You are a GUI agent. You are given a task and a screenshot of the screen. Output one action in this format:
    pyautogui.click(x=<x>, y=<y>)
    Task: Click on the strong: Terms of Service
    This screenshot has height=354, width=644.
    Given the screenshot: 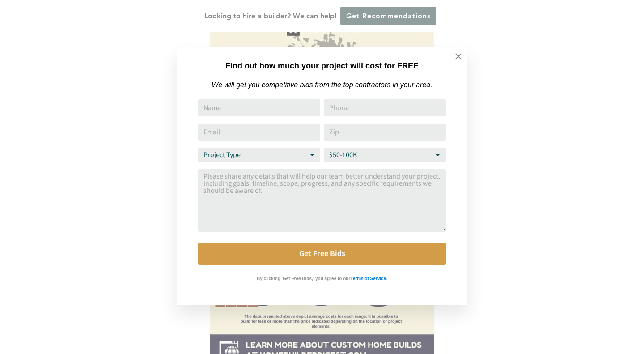 What is the action you would take?
    pyautogui.click(x=368, y=278)
    